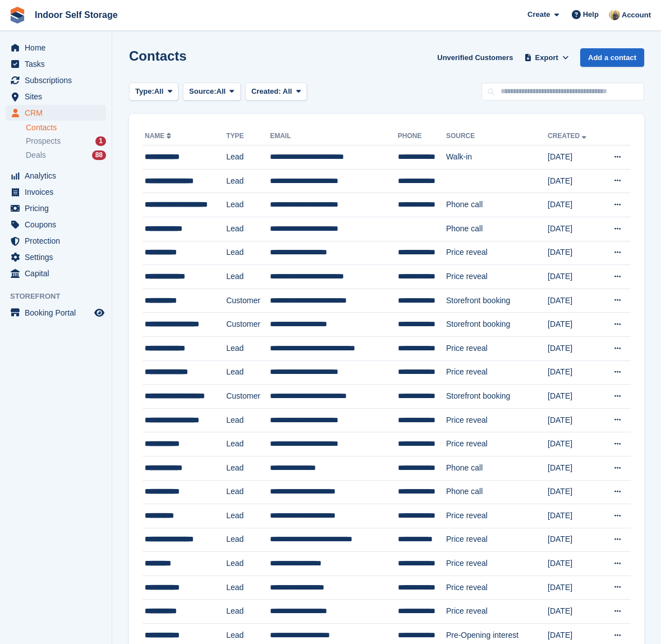 This screenshot has width=661, height=644. Describe the element at coordinates (539, 15) in the screenshot. I see `span: Create` at that location.